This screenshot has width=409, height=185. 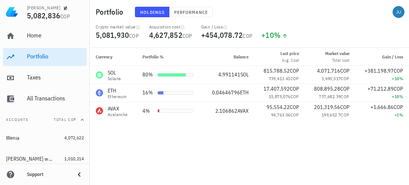 What do you see at coordinates (99, 93) in the screenshot?
I see `div: ETH-icon` at bounding box center [99, 93].